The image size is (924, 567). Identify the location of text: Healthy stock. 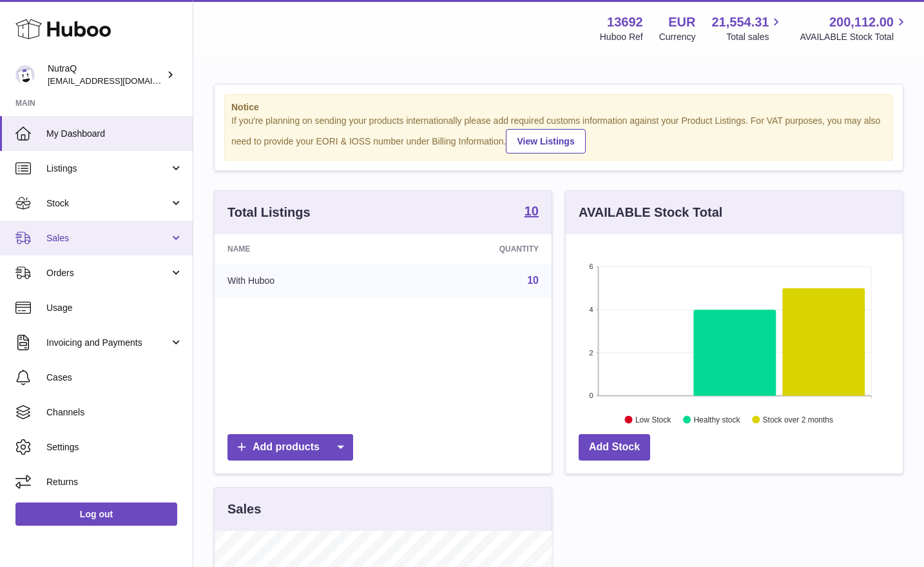
(717, 419).